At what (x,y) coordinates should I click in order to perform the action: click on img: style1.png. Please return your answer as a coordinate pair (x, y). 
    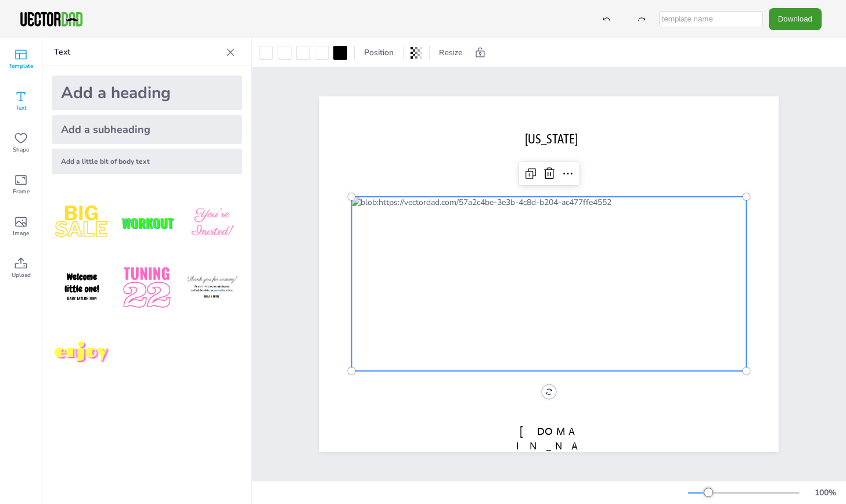
    Looking at the image, I should click on (82, 223).